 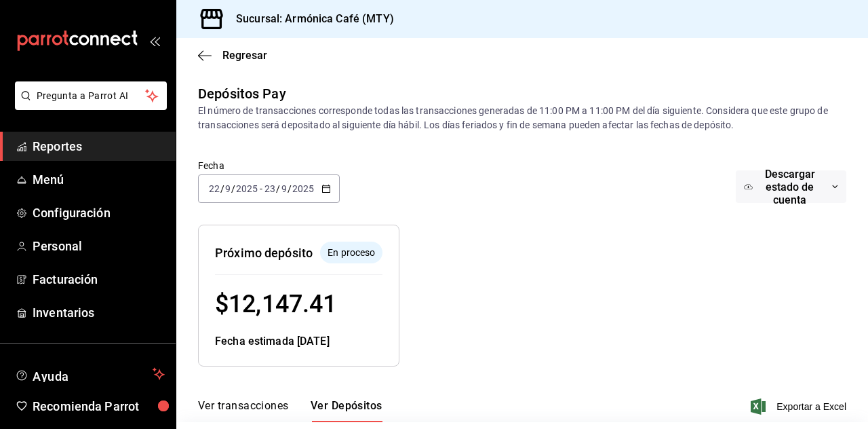 What do you see at coordinates (789, 187) in the screenshot?
I see `span: Descargar estado de cuenta` at bounding box center [789, 187].